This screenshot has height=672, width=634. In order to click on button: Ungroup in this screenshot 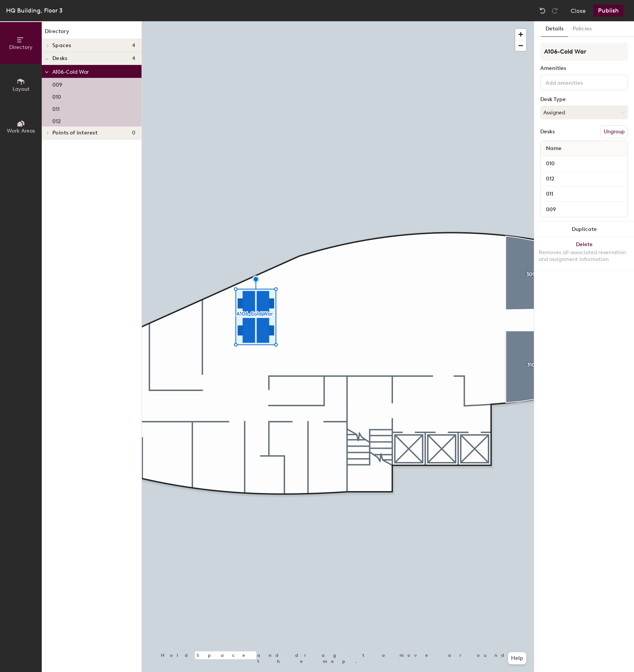, I will do `click(614, 132)`.